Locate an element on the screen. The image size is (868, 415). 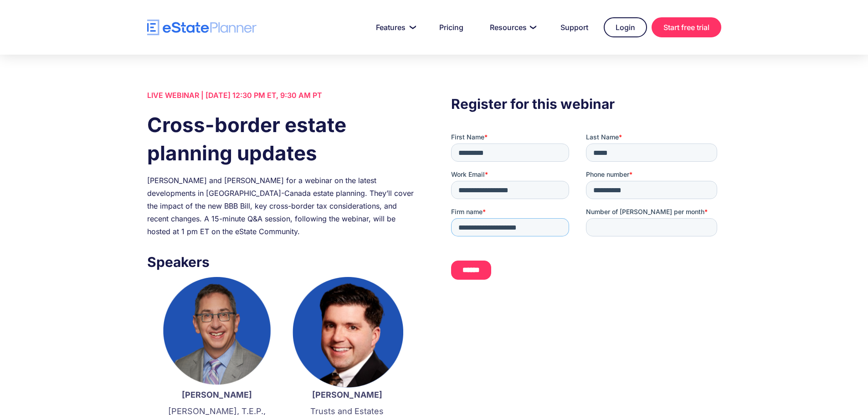
a: Pricing is located at coordinates (451, 27).